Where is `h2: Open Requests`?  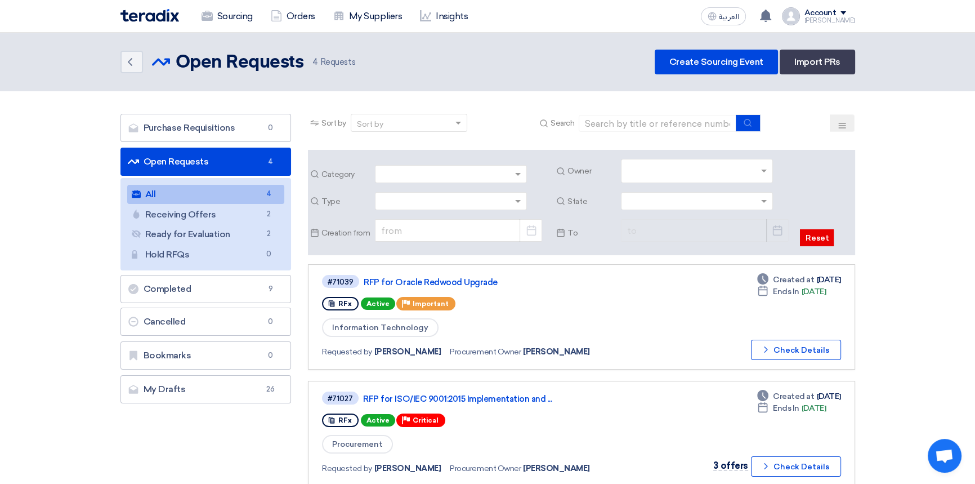 h2: Open Requests is located at coordinates (240, 63).